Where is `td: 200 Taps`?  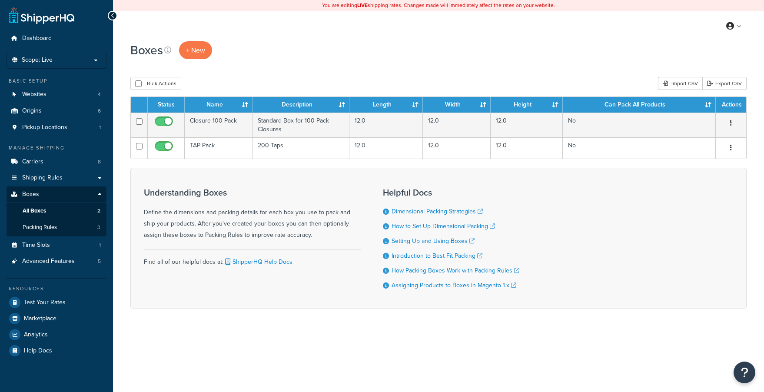
td: 200 Taps is located at coordinates (301, 148).